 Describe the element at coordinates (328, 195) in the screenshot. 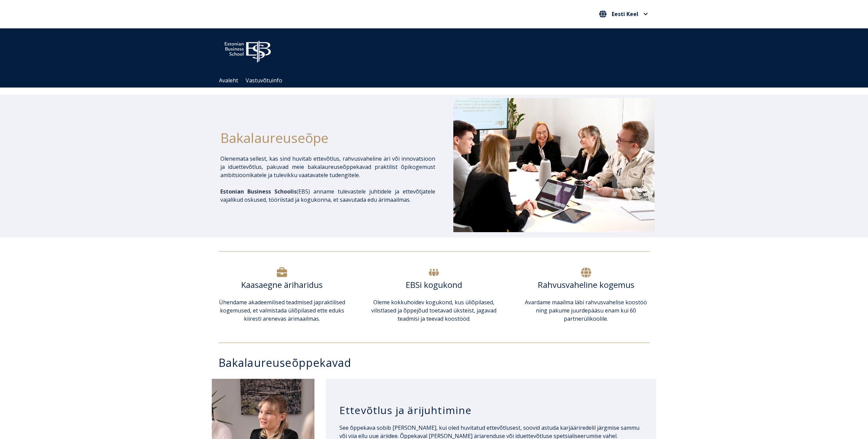

I see `p: EBS) anname tulevastele juhtidele ja ettevõtjatele vajalikud oskused, tööriistad ja kogukonna, et...` at that location.